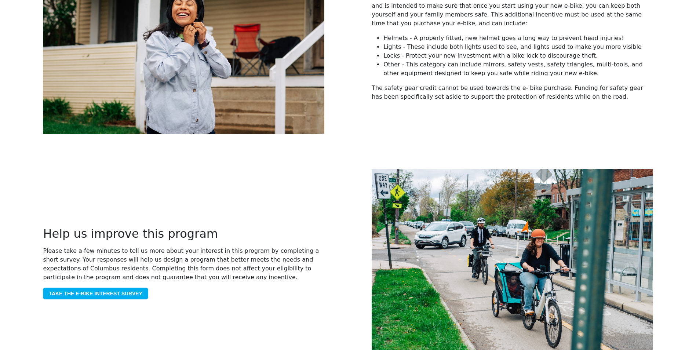 The width and height of the screenshot is (696, 350). What do you see at coordinates (512, 92) in the screenshot?
I see `p: The safety gear credit cannot be used towards the e- bike purchase. Funding for safety gear has b...` at bounding box center [512, 92].